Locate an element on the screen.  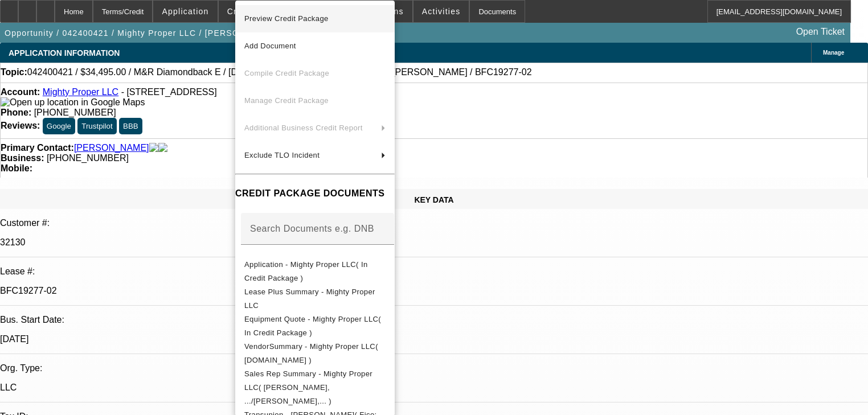
button: Lease Plus Summary - Mighty Proper LLC is located at coordinates (315, 299).